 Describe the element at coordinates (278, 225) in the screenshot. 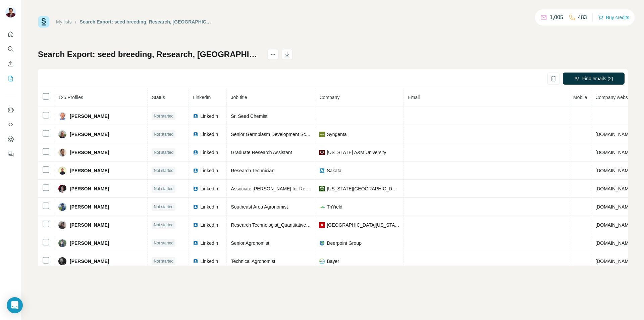

I see `span: Research Technologist_Quantitative Genetics` at that location.